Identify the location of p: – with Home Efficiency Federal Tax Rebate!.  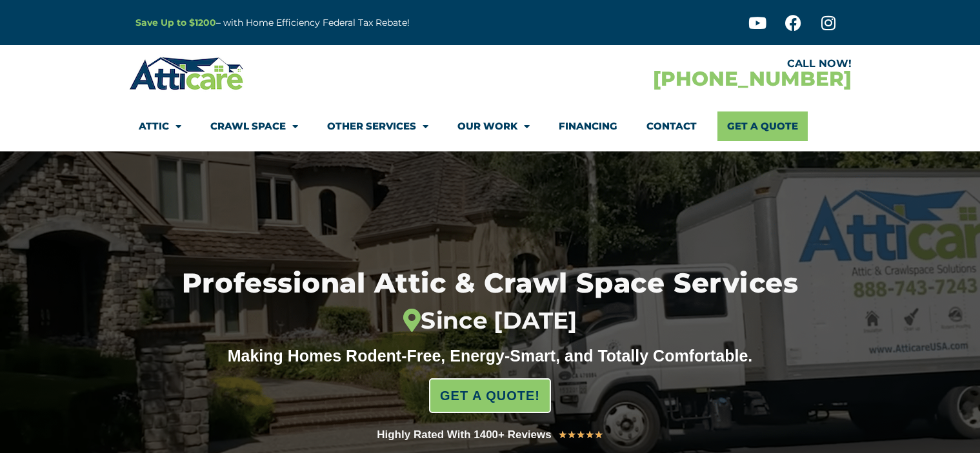
(345, 22).